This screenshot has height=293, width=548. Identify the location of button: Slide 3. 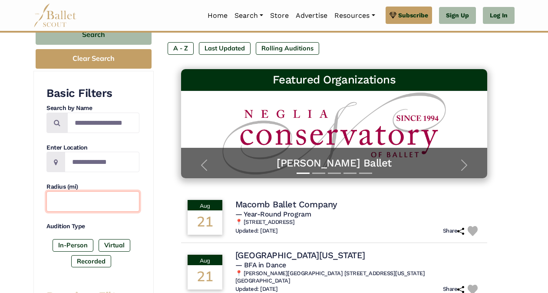
(335, 173).